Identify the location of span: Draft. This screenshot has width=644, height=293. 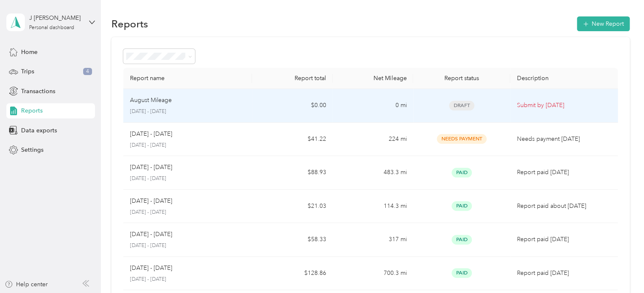
(461, 106).